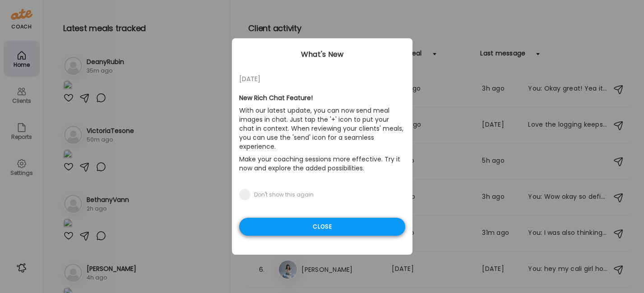 The image size is (644, 293). Describe the element at coordinates (284, 195) in the screenshot. I see `div: Don't show this again` at that location.